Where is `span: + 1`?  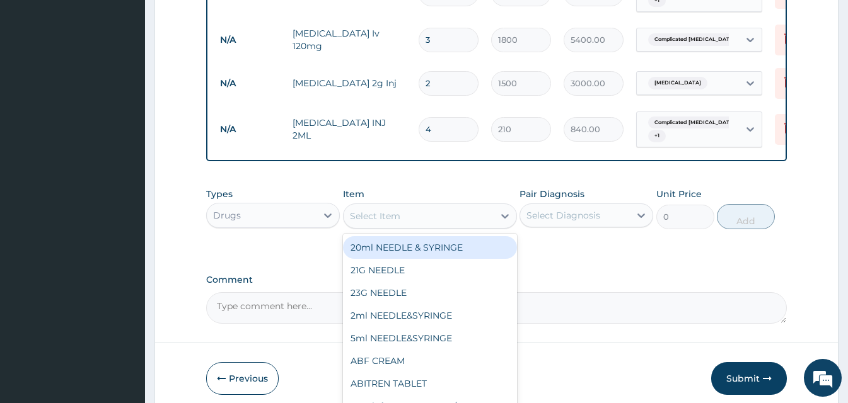
span: + 1 is located at coordinates (657, 136).